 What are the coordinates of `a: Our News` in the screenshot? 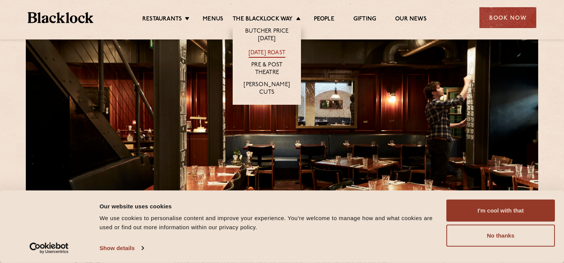 It's located at (410, 20).